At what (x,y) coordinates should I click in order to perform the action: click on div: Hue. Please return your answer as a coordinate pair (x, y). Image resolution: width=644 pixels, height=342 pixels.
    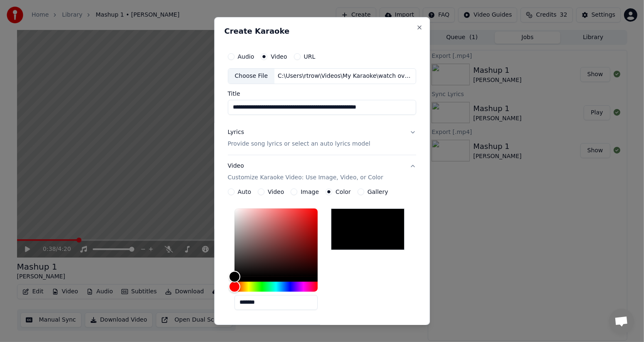
    Looking at the image, I should click on (276, 287).